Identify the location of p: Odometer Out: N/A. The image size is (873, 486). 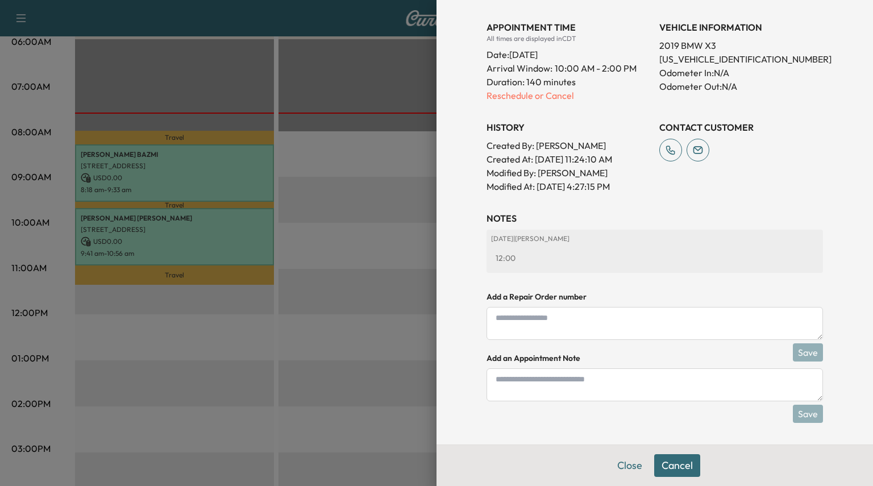
(741, 86).